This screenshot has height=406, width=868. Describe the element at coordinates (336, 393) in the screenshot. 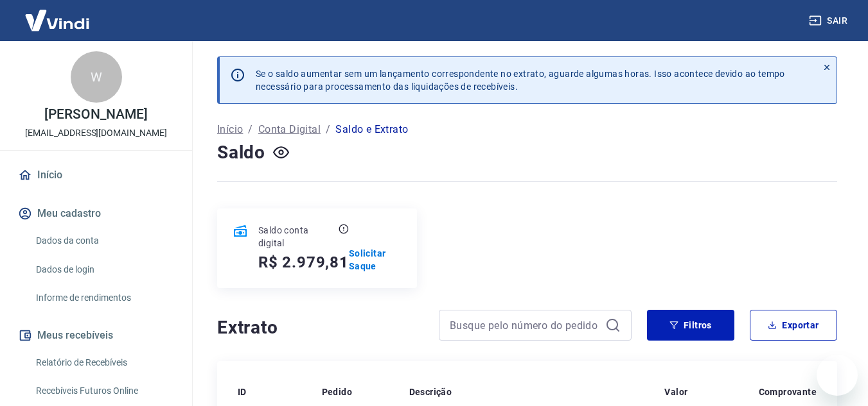

I see `p: Pedido` at that location.